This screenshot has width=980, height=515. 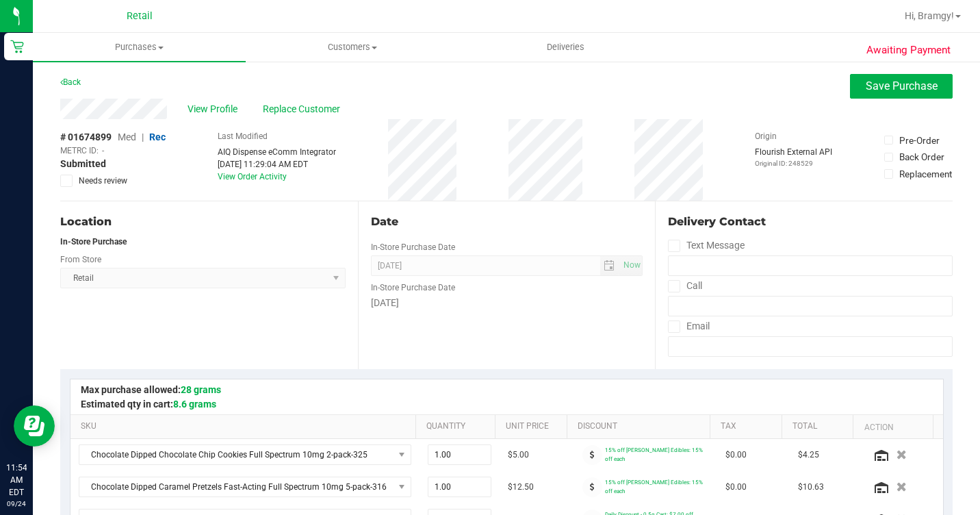 I want to click on span: $4.25, so click(x=808, y=455).